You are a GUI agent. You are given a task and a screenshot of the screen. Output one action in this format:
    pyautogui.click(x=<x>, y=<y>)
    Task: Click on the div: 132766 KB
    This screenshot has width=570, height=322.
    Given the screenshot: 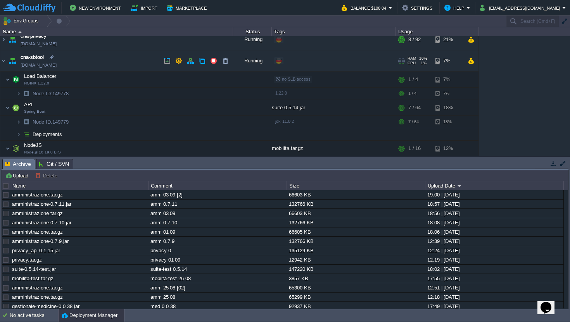 What is the action you would take?
    pyautogui.click(x=355, y=204)
    